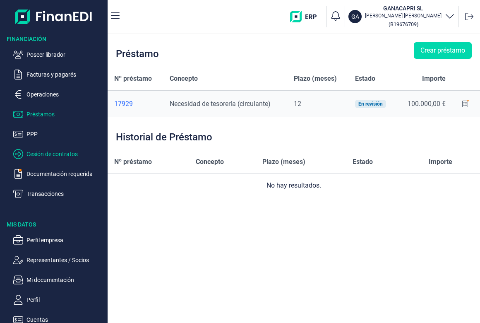 This screenshot has width=480, height=323. I want to click on h3: GANACAPRI SL, so click(403, 8).